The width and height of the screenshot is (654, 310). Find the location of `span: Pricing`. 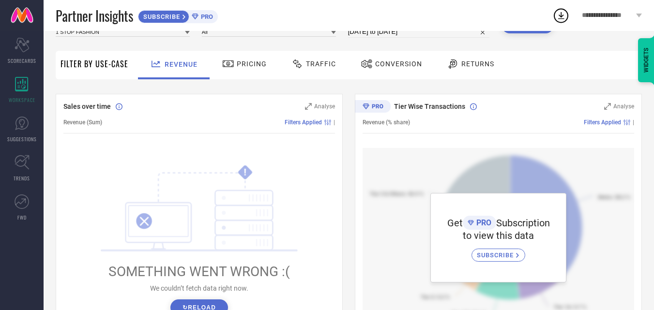

span: Pricing is located at coordinates (252, 64).